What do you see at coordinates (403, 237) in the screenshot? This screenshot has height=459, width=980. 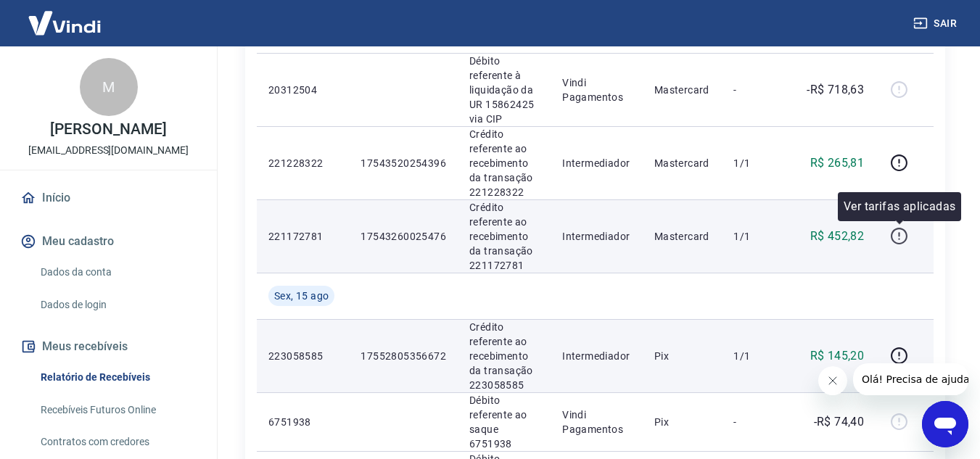 I see `p: 17543260025476` at bounding box center [403, 237].